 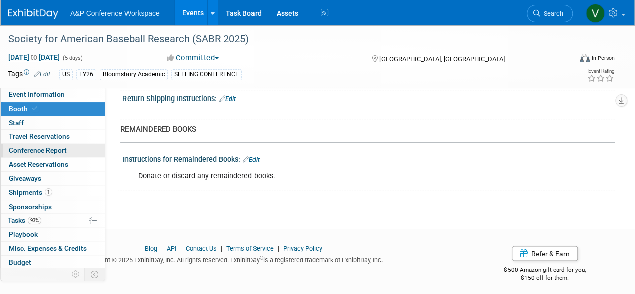 I want to click on span: Playbook, so click(x=23, y=234).